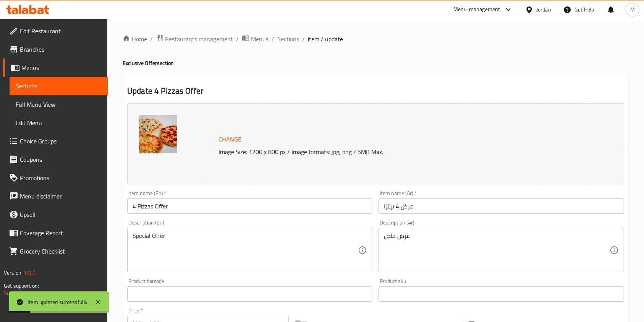  Describe the element at coordinates (61, 214) in the screenshot. I see `span: Upsell` at that location.